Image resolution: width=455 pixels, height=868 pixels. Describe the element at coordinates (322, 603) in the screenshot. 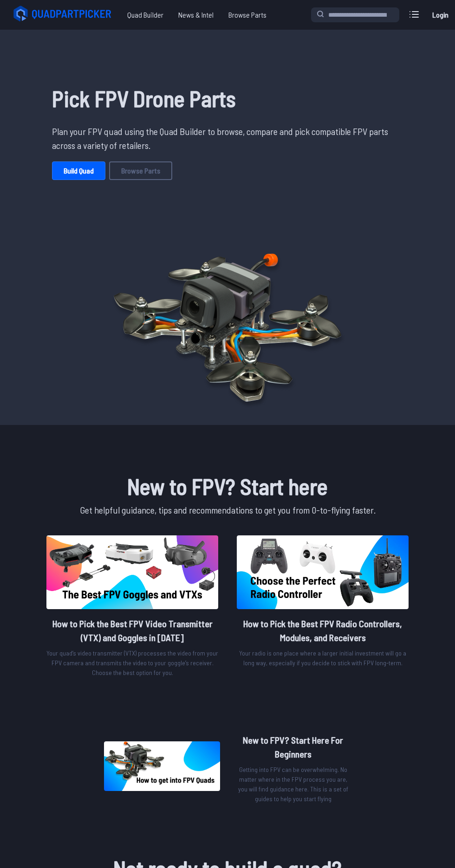

I see `a: image of postHow to Pick the Best FPV Radio Controllers, Modules, and ReceiversYour radio is one ...` at that location.